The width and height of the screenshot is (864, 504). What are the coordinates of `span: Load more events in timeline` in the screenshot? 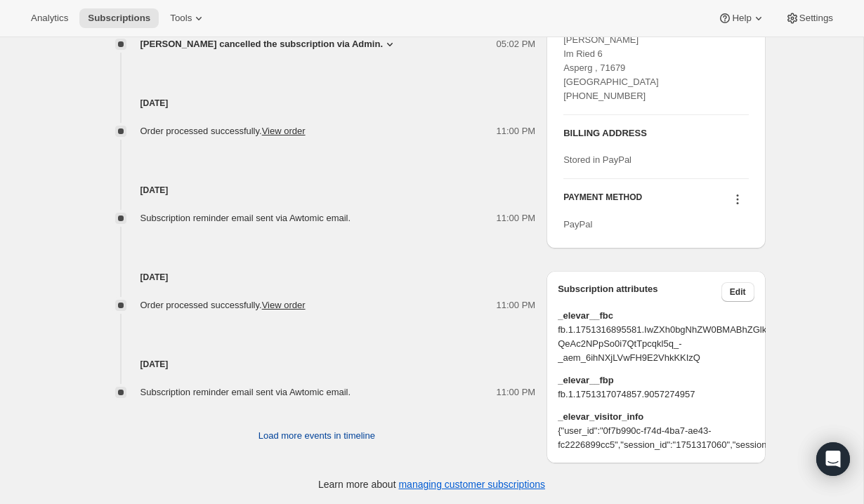 It's located at (317, 436).